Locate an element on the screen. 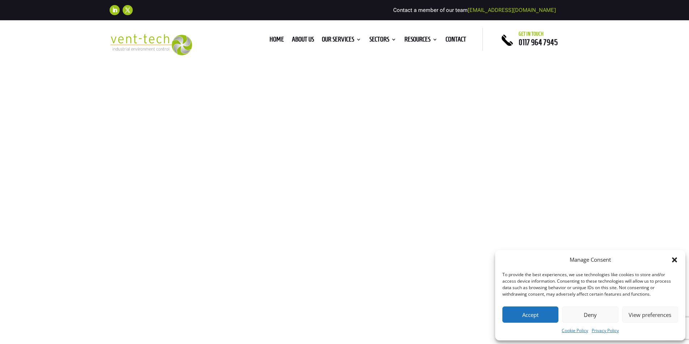  a: Sectors is located at coordinates (382, 41).